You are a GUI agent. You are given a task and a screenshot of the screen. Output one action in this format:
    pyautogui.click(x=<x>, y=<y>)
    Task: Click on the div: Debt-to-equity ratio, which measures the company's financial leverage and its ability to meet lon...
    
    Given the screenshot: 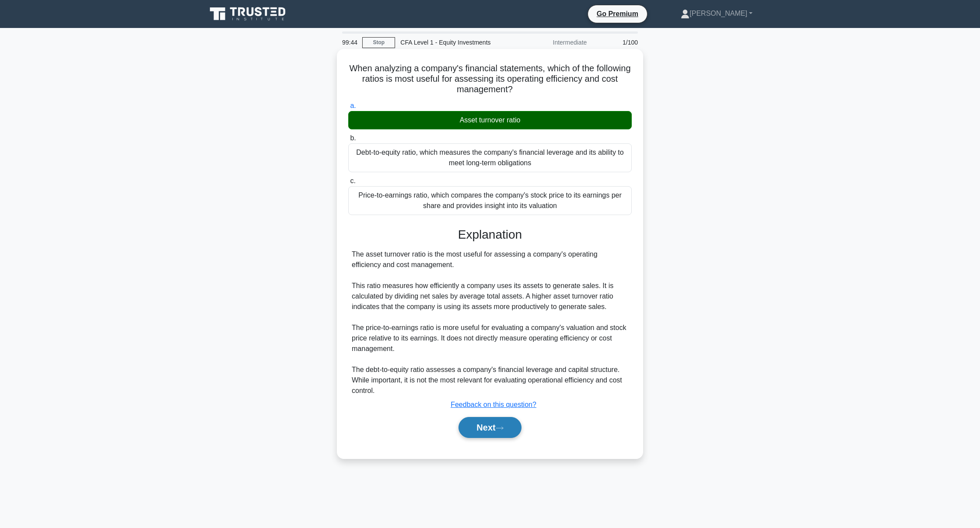 What is the action you would take?
    pyautogui.click(x=490, y=158)
    